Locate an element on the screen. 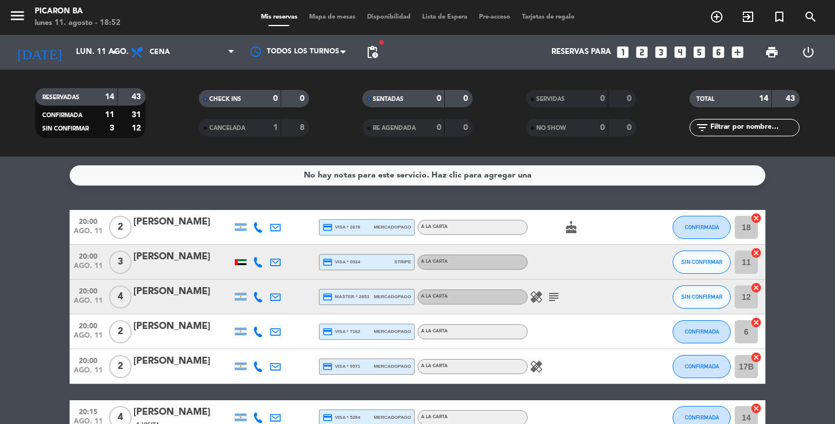  span: Disponibilidad is located at coordinates (388, 17).